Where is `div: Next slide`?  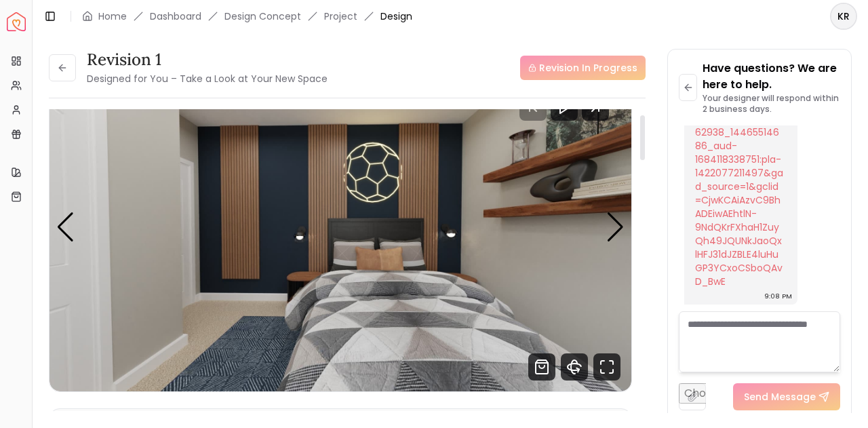
div: Next slide is located at coordinates (615, 227).